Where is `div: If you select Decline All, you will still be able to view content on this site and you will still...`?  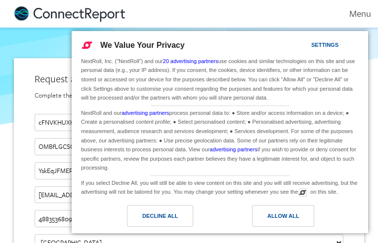
div: If you select Decline All, you will still be able to view content on this site and you will still... is located at coordinates (220, 187).